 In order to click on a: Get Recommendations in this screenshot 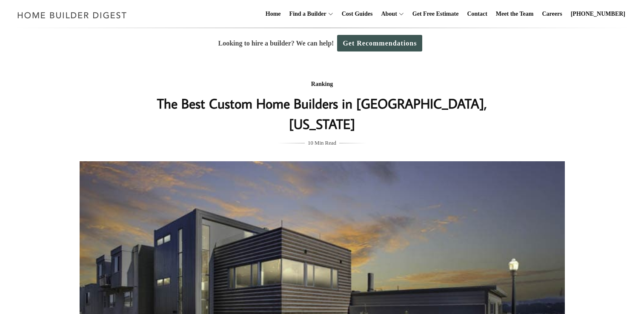, I will do `click(380, 43)`.